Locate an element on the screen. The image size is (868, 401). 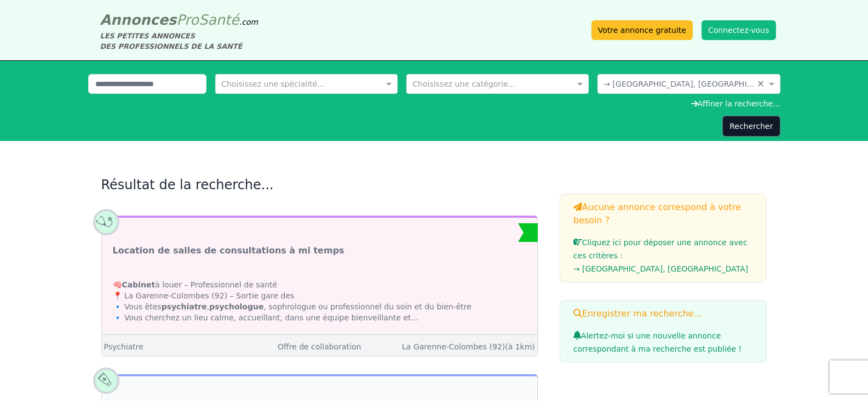
span: Alertez-moi si une nouvelle annonce correspondant à ma recherche est publiée ! is located at coordinates (657, 342).